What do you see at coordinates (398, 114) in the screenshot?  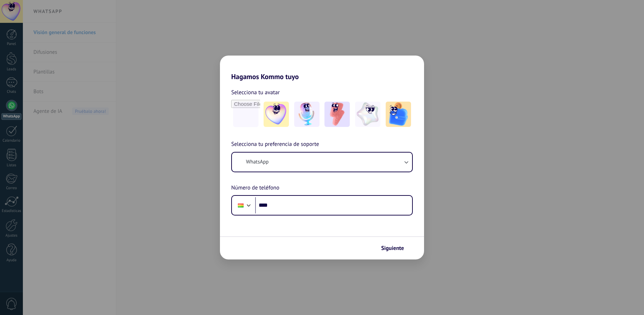 I see `img: -5.jpeg` at bounding box center [398, 114].